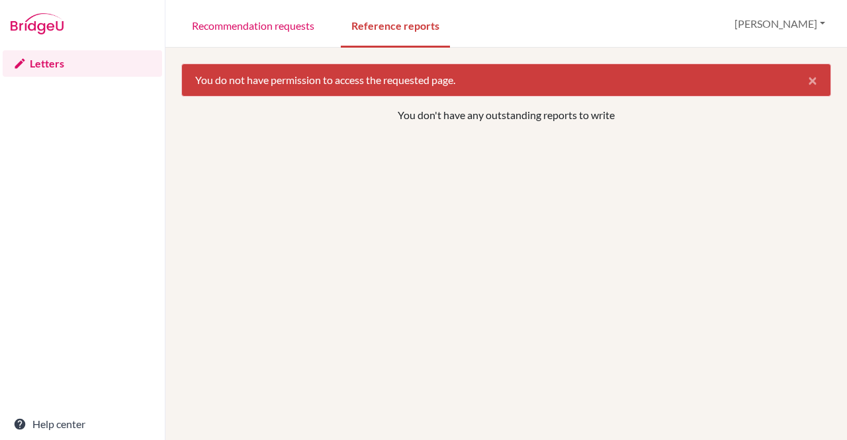 This screenshot has width=847, height=440. What do you see at coordinates (395, 24) in the screenshot?
I see `a: Reference reports` at bounding box center [395, 24].